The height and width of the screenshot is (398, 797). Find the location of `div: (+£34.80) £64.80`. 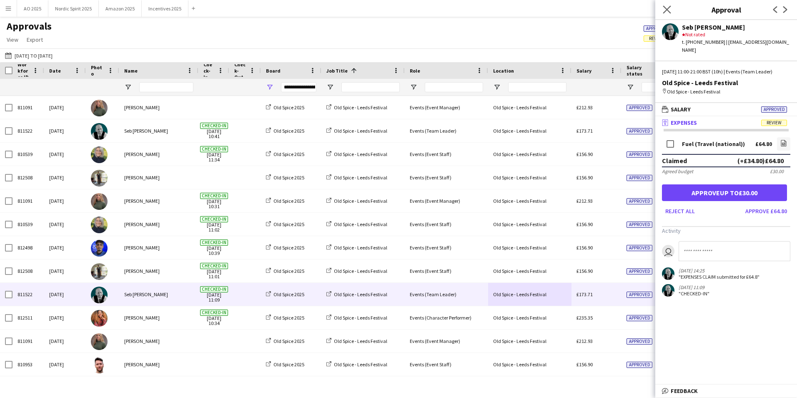

div: (+£34.80) £64.80 is located at coordinates (761, 161).